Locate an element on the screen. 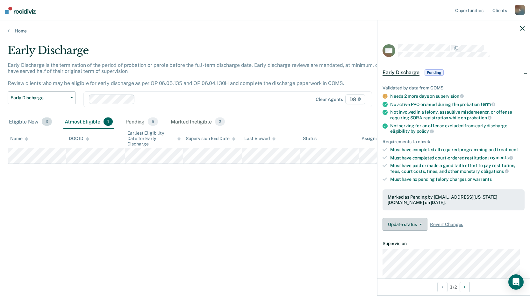 The image size is (530, 296). div: Early DischargePending is located at coordinates (453, 73).